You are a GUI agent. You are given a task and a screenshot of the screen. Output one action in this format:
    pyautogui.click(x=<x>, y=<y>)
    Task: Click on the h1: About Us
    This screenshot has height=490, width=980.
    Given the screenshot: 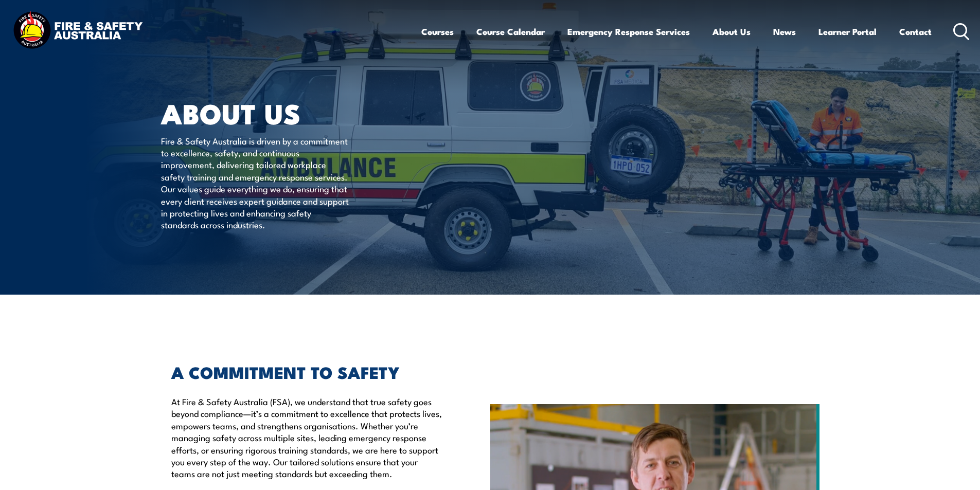 What is the action you would take?
    pyautogui.click(x=288, y=113)
    